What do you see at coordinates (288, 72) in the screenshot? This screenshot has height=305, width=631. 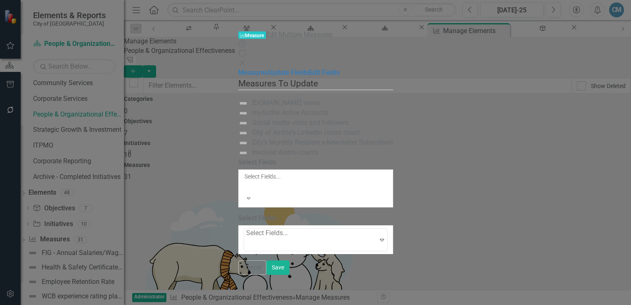 I see `a: Update Fields` at bounding box center [288, 72].